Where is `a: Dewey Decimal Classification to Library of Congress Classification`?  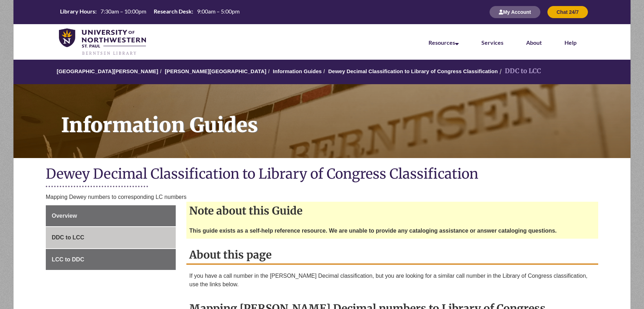
a: Dewey Decimal Classification to Library of Congress Classification is located at coordinates (413, 71).